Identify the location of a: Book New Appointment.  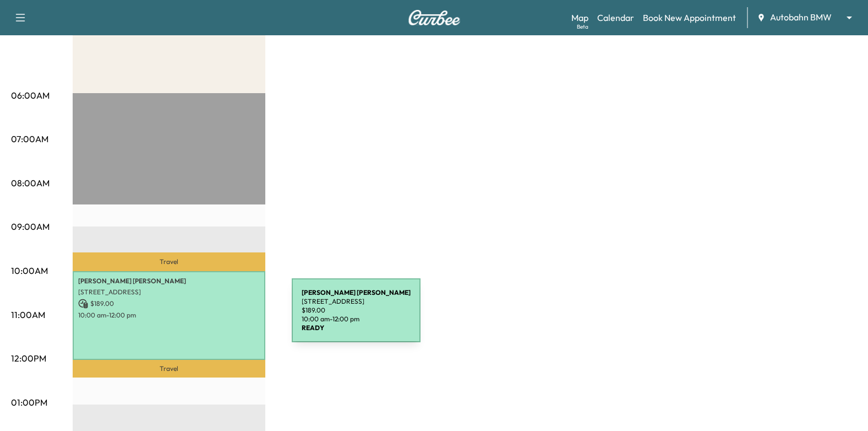
(689, 17).